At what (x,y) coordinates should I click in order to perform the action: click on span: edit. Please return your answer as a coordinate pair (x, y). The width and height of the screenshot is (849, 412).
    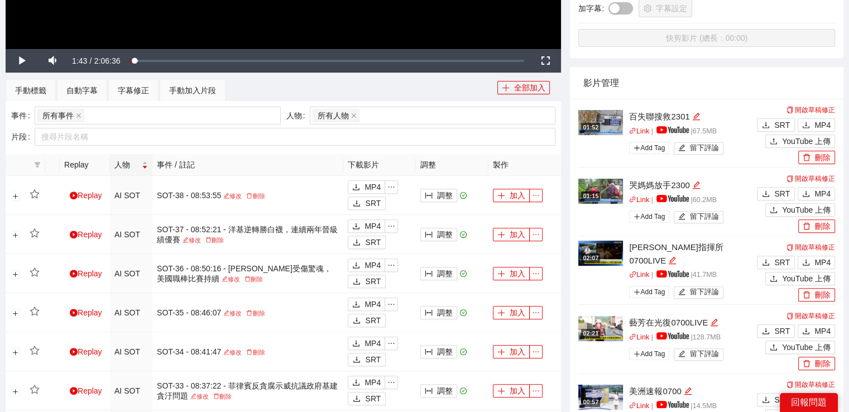
    Looking at the image, I should click on (682, 217).